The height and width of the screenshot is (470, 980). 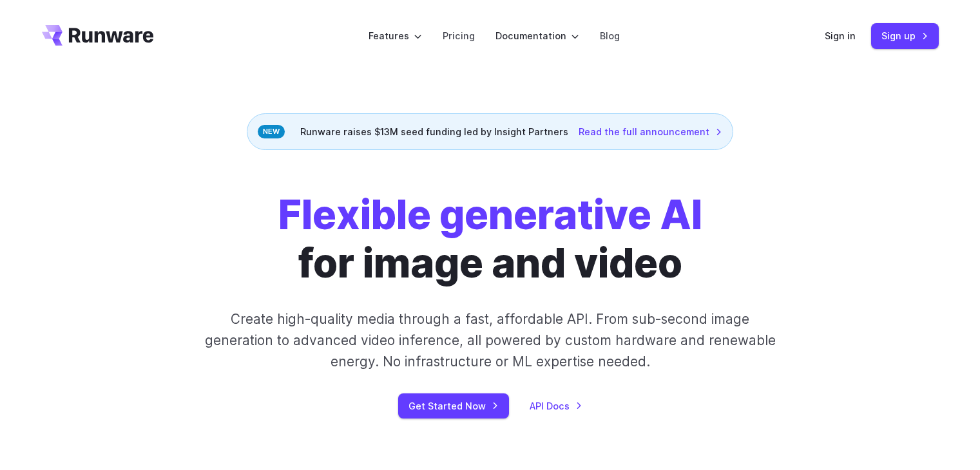 What do you see at coordinates (490, 215) in the screenshot?
I see `strong: Flexible generative AI` at bounding box center [490, 215].